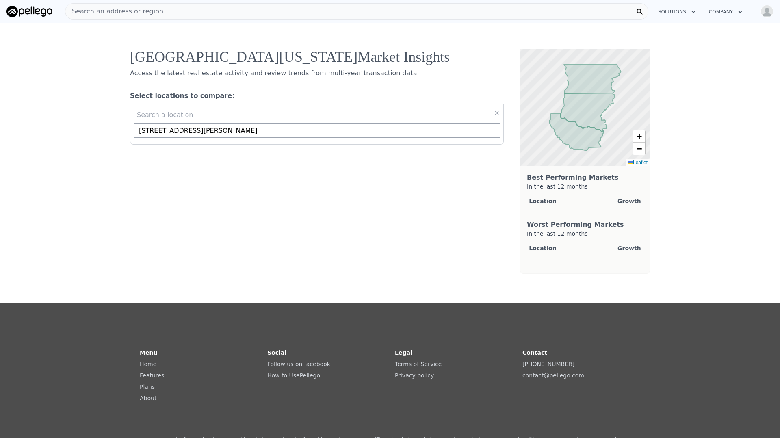 The image size is (780, 438). What do you see at coordinates (639, 136) in the screenshot?
I see `a: Zoom in` at bounding box center [639, 136].